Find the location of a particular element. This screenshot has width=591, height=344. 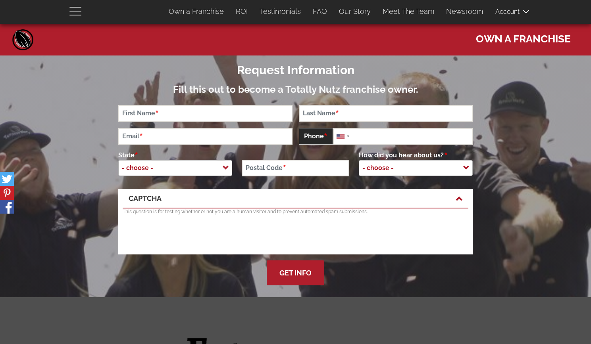

a: Meet The Team is located at coordinates (408, 12).